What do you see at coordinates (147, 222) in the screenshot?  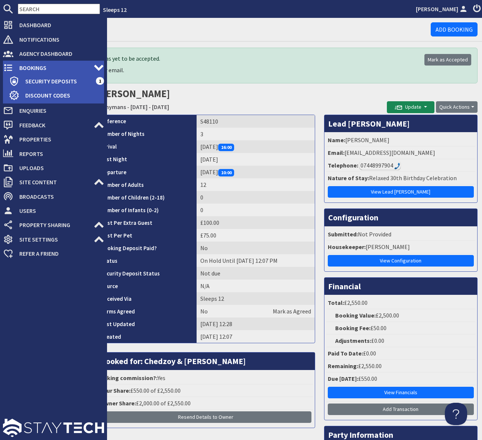 I see `th: Cost Per Extra Guest` at bounding box center [147, 222].